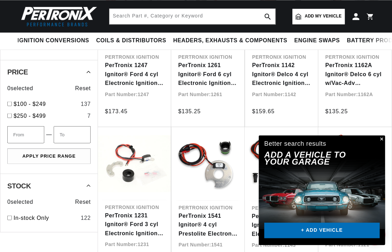  Describe the element at coordinates (135, 74) in the screenshot. I see `a: PerTronix 1247 Ignitor® Ford 4 cyl Electronic Ignition Conversion Kit` at that location.